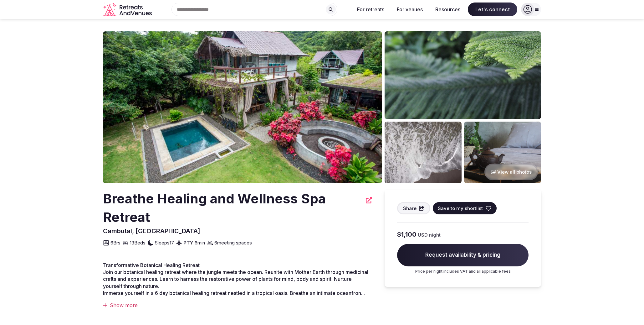  I want to click on span: 6 min, so click(199, 242).